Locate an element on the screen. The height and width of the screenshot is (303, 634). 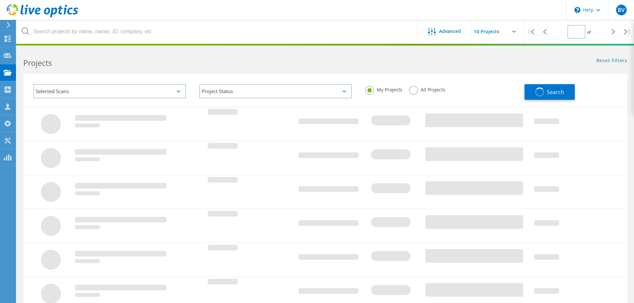
button: Search is located at coordinates (549, 92).